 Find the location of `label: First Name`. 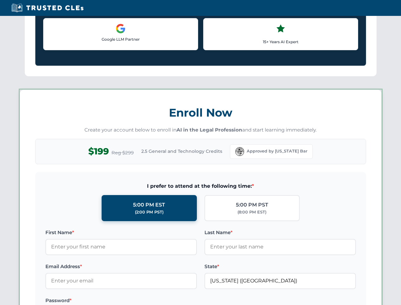

label: First Name is located at coordinates (121, 233).